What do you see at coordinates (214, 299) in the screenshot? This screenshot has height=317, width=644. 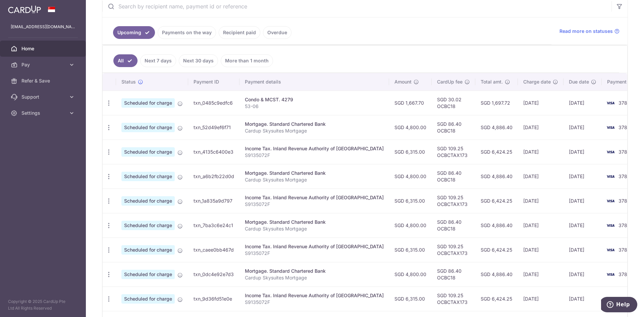 I see `td: txn_9d36fd51e0e` at bounding box center [214, 299].